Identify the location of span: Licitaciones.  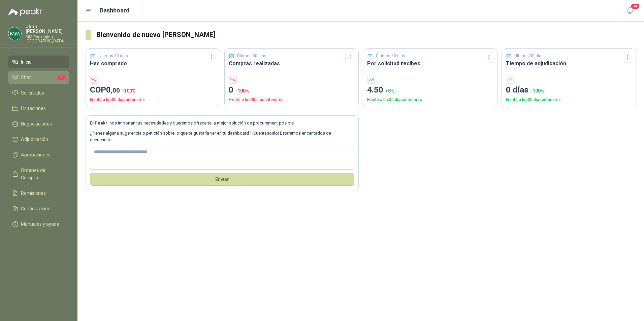
(33, 108).